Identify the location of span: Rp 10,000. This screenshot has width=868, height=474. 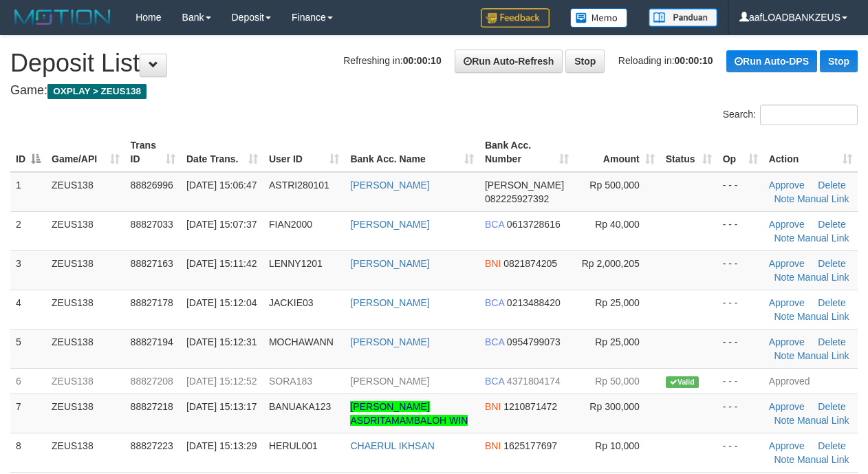
(617, 445).